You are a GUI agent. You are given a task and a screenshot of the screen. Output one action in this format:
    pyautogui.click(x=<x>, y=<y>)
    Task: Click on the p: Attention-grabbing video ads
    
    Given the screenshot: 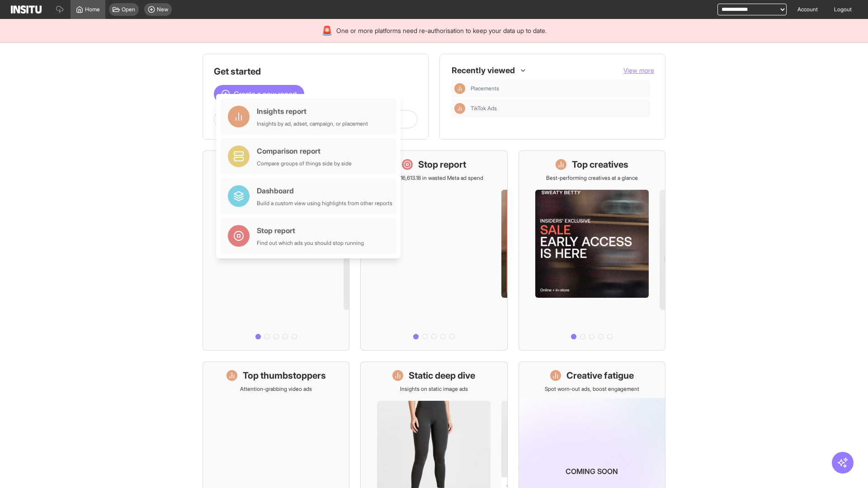 What is the action you would take?
    pyautogui.click(x=276, y=389)
    